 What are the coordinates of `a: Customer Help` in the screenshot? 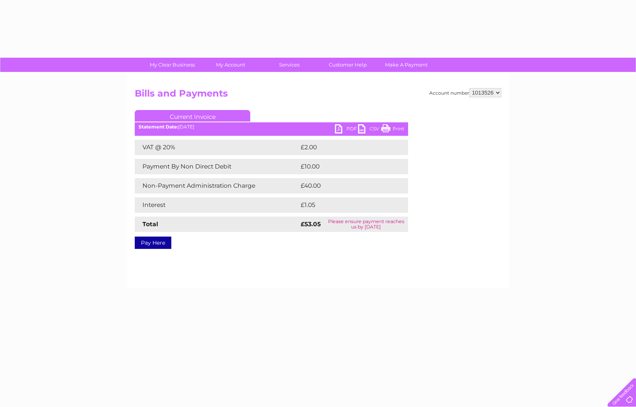 It's located at (348, 65).